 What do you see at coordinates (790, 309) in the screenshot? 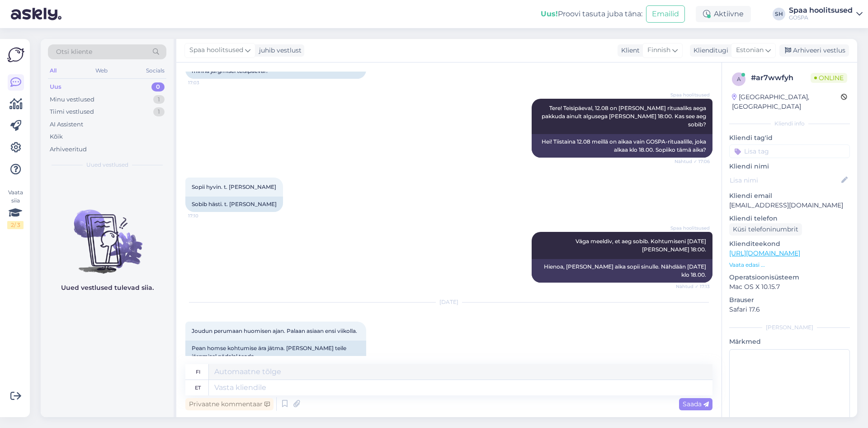
I see `p: Safari 17.6` at bounding box center [790, 309].